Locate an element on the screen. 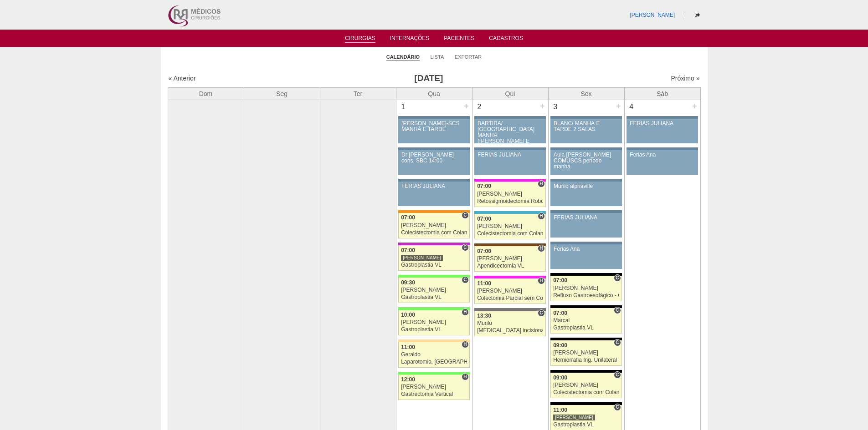  div: Murilo alphaville is located at coordinates (586, 186).